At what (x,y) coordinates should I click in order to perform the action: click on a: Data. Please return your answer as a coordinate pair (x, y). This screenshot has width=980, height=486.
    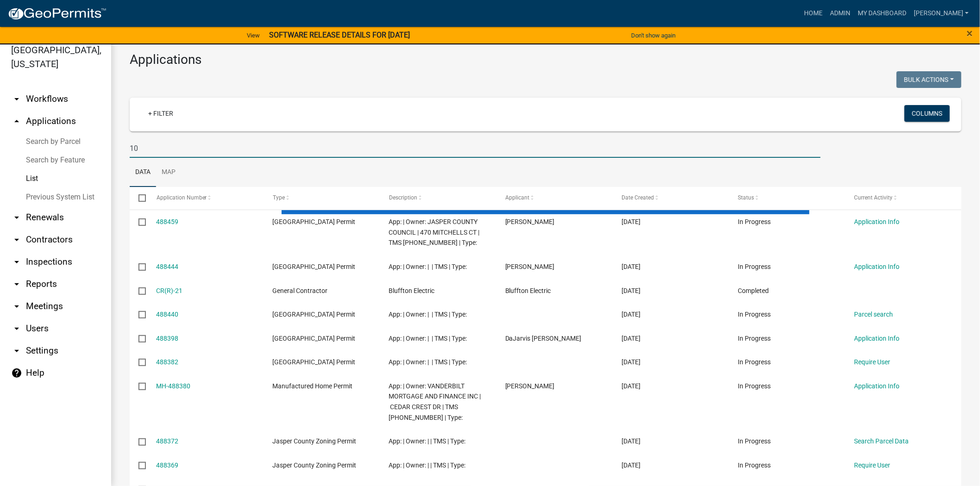
    Looking at the image, I should click on (143, 173).